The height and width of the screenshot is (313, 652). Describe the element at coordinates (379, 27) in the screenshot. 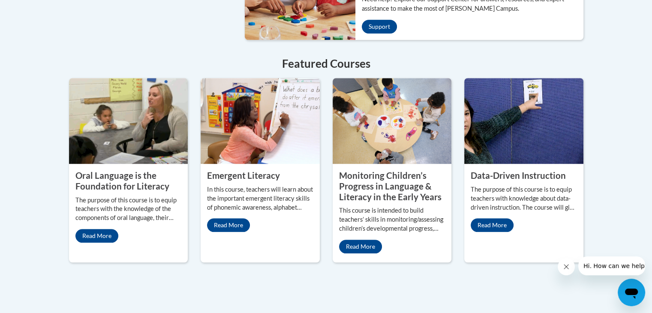

I see `a: Support` at that location.